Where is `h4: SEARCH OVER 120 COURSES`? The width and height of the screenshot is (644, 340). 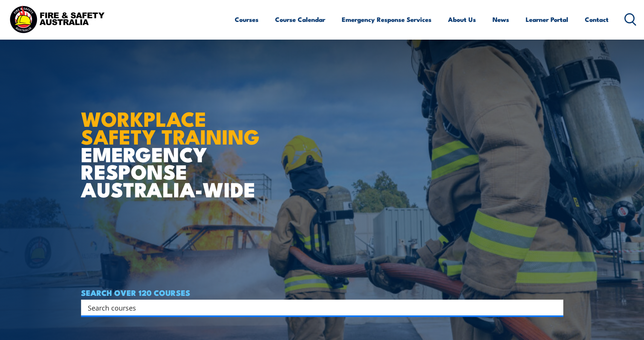
h4: SEARCH OVER 120 COURSES is located at coordinates (323, 292).